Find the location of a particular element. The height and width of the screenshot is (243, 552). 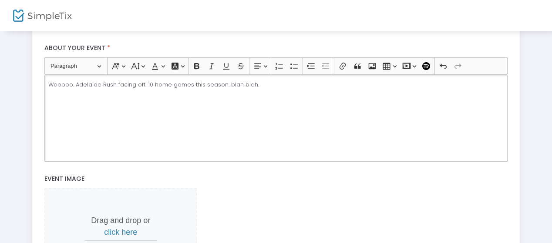

div: Editor toolbar is located at coordinates (276, 66).